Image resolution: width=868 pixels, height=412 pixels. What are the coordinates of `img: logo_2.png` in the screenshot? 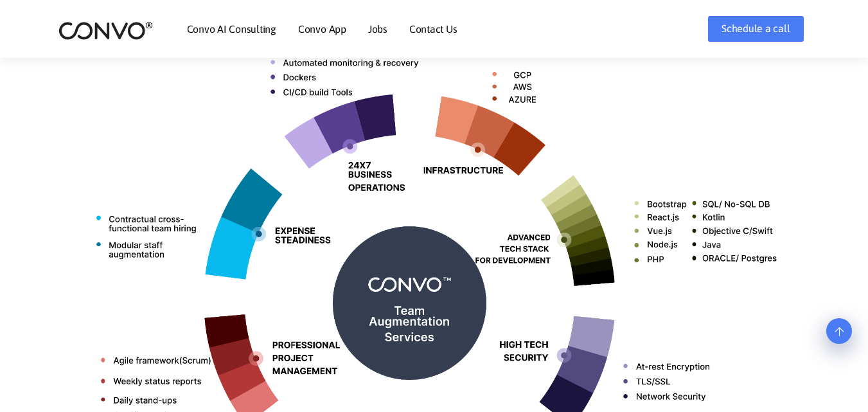 It's located at (105, 30).